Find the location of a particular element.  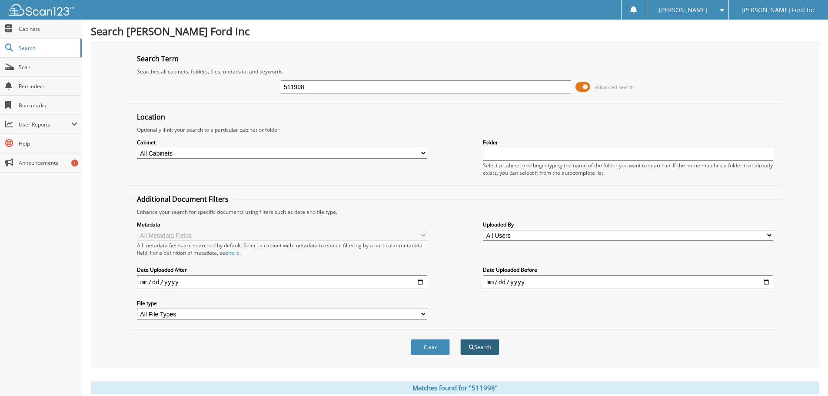

span: Reminders is located at coordinates (48, 86).